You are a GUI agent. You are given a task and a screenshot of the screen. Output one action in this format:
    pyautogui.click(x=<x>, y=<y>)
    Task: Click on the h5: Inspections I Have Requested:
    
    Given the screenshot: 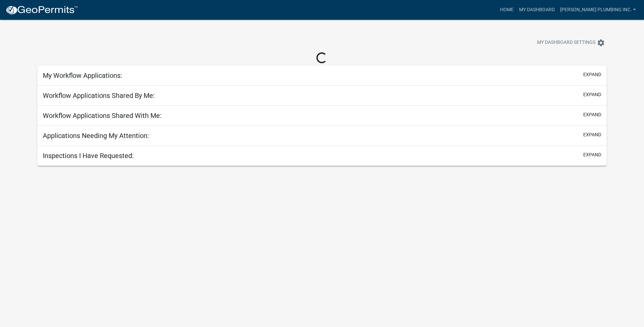 What is the action you would take?
    pyautogui.click(x=88, y=156)
    